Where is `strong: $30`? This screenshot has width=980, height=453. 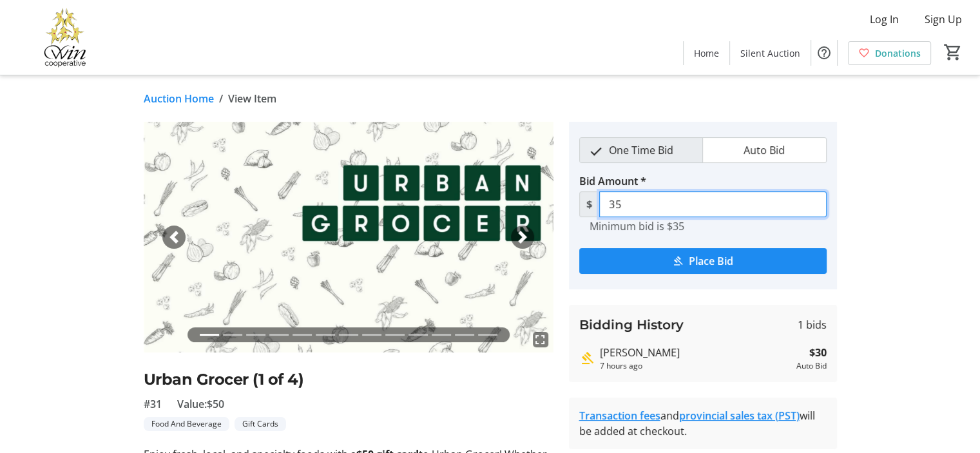
strong: $30 is located at coordinates (817, 352).